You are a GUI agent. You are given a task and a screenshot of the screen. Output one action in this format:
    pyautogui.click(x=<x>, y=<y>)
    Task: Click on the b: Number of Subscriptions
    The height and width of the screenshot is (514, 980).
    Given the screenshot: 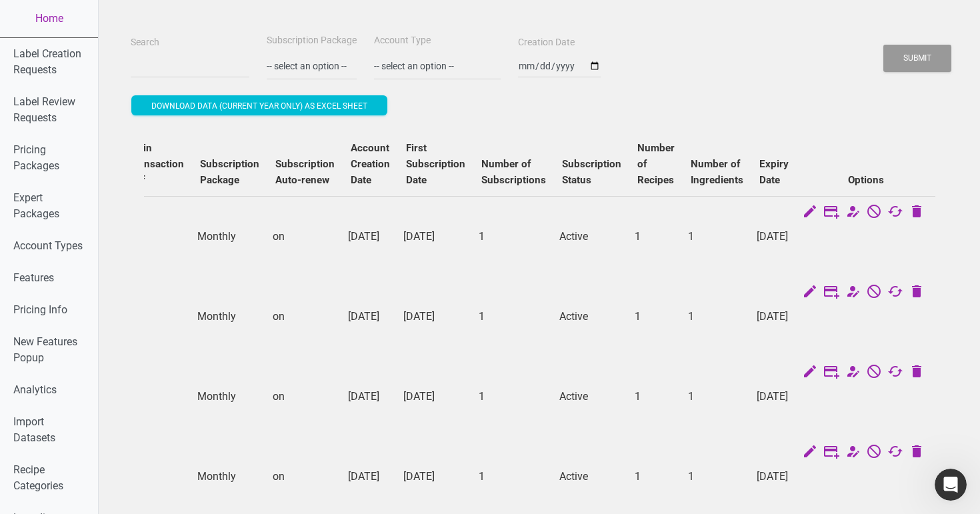 What is the action you would take?
    pyautogui.click(x=513, y=172)
    